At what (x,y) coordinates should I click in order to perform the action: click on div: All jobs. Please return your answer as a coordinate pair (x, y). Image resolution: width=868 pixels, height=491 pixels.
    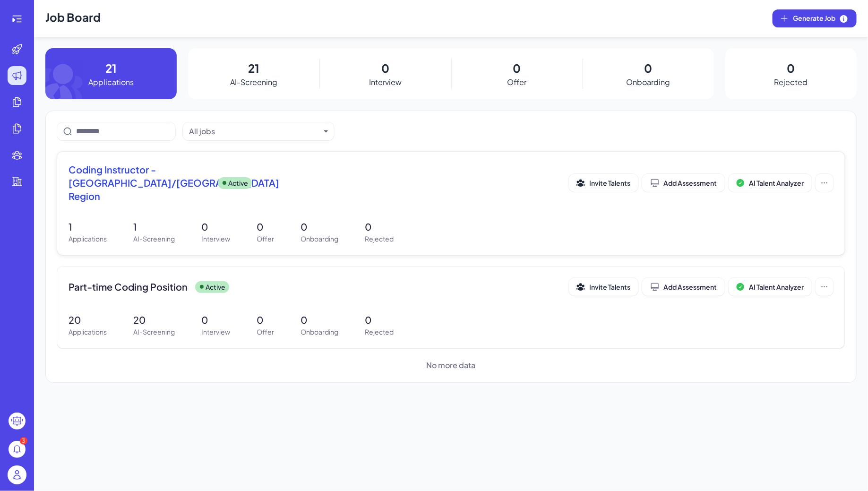
    Looking at the image, I should click on (202, 131).